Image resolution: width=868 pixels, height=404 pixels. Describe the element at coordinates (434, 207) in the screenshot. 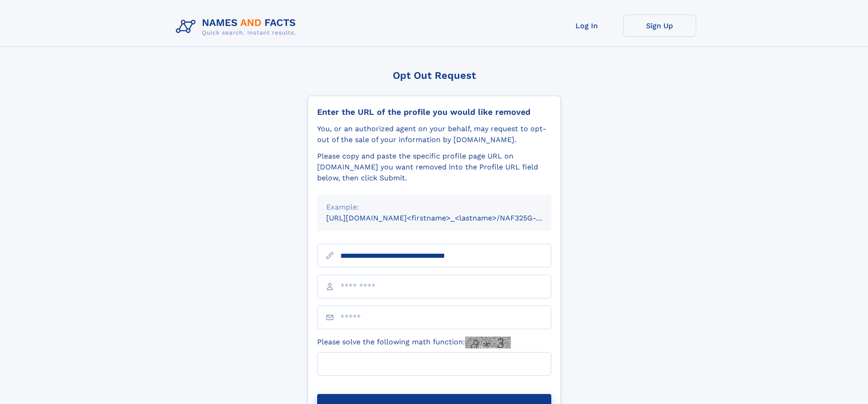

I see `div: Example:` at that location.